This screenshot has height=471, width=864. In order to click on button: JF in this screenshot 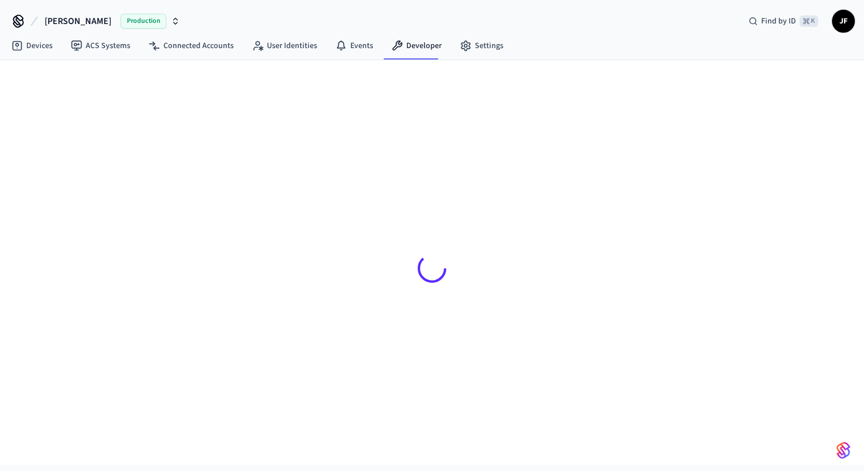, I will do `click(844, 21)`.